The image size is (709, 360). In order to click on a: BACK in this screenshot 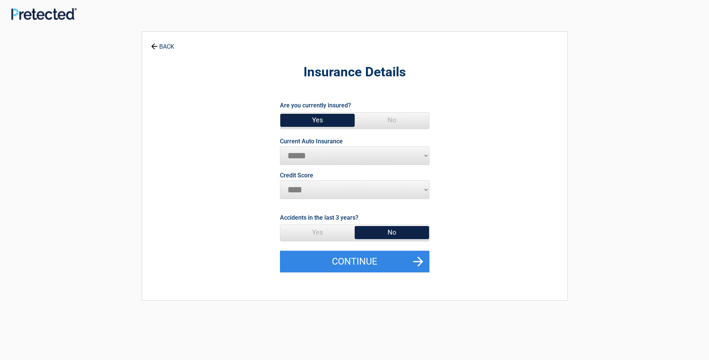, I will do `click(163, 43)`.